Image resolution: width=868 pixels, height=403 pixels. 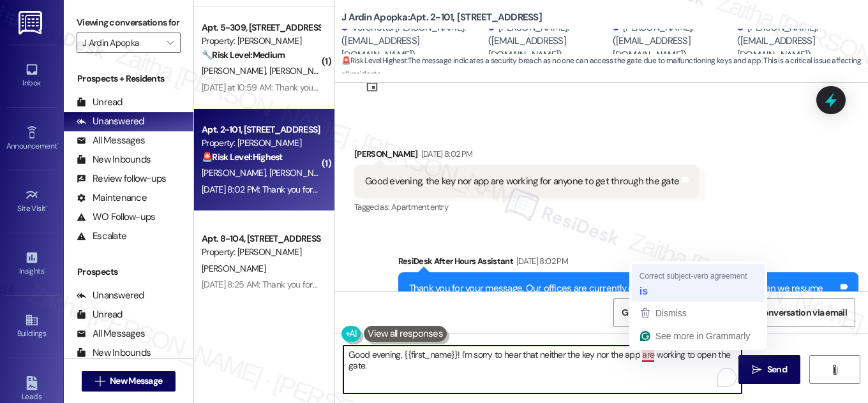 What do you see at coordinates (542, 370) in the screenshot?
I see `textarea: To enrich screen reader interactions, please activate Accessibility in Grammarly extension settings` at bounding box center [542, 370].